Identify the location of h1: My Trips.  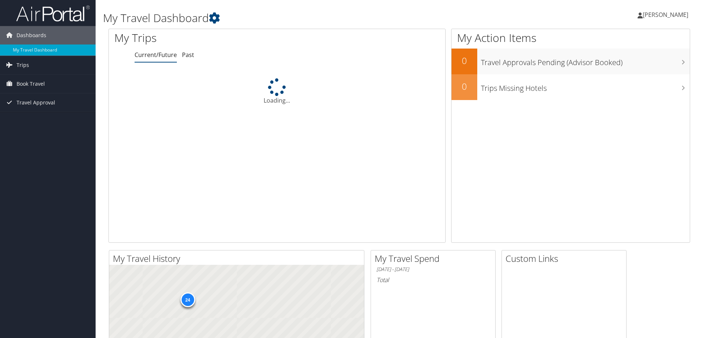
(207, 38).